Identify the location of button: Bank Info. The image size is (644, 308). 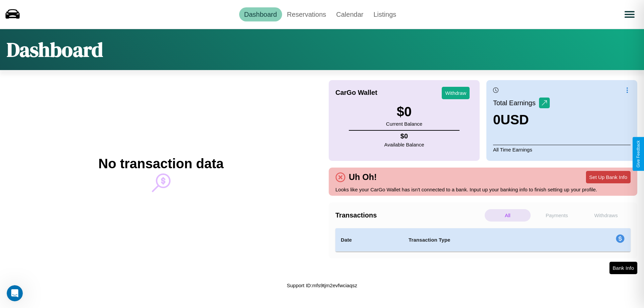
(624, 268).